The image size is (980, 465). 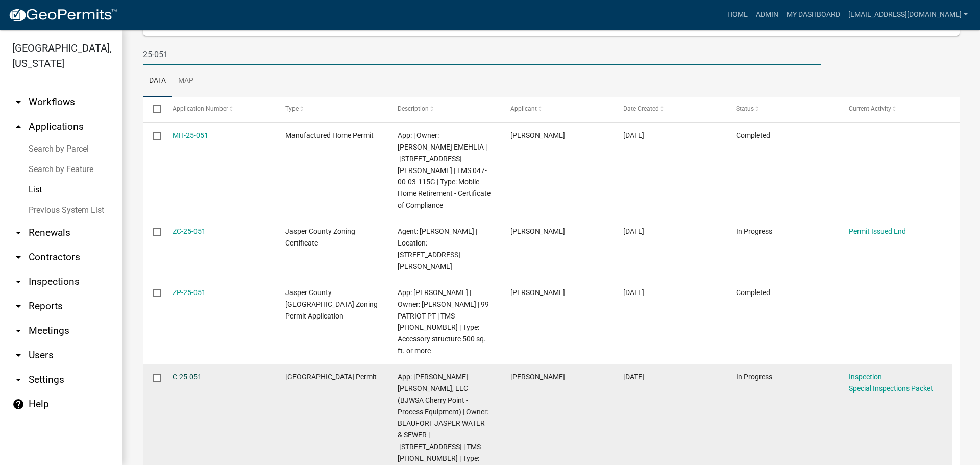 What do you see at coordinates (738, 15) in the screenshot?
I see `a: Home` at bounding box center [738, 15].